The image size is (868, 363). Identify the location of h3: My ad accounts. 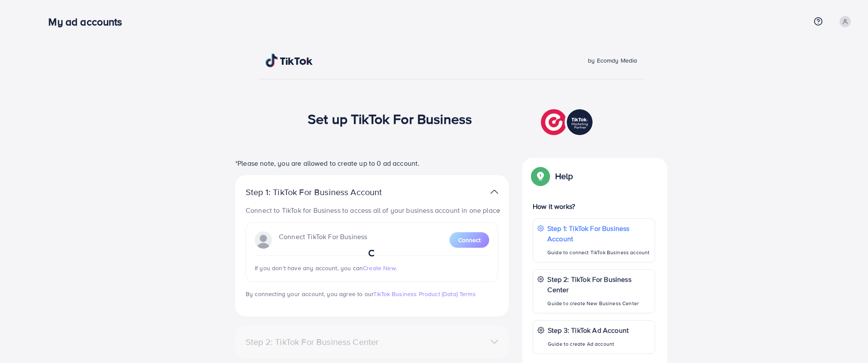
(88, 22).